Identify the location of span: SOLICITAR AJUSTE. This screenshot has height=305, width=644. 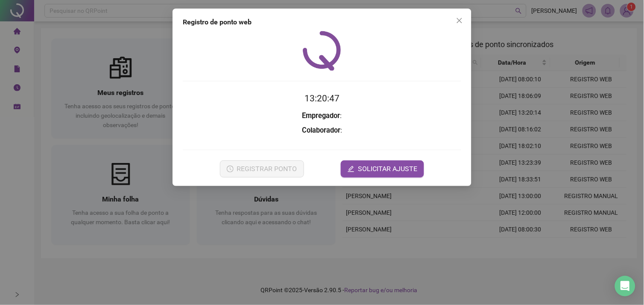
(387, 169).